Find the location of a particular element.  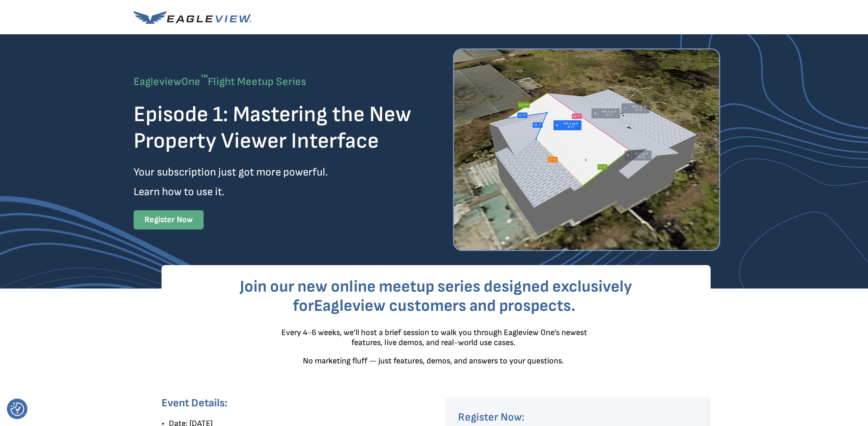

span: Event Details: is located at coordinates (194, 403).